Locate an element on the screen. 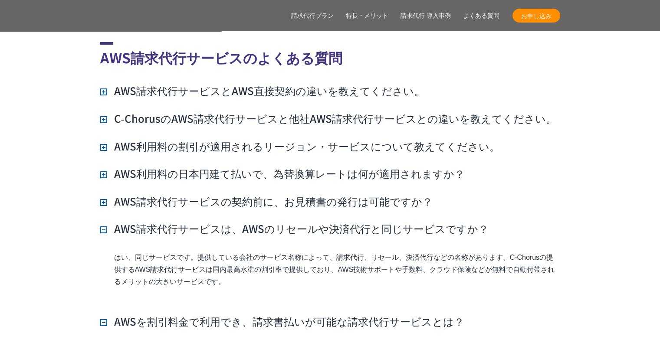 This screenshot has width=660, height=343. h3: AWS請求代行サービスとAWS直接契約の違いを教えてください。 is located at coordinates (262, 91).